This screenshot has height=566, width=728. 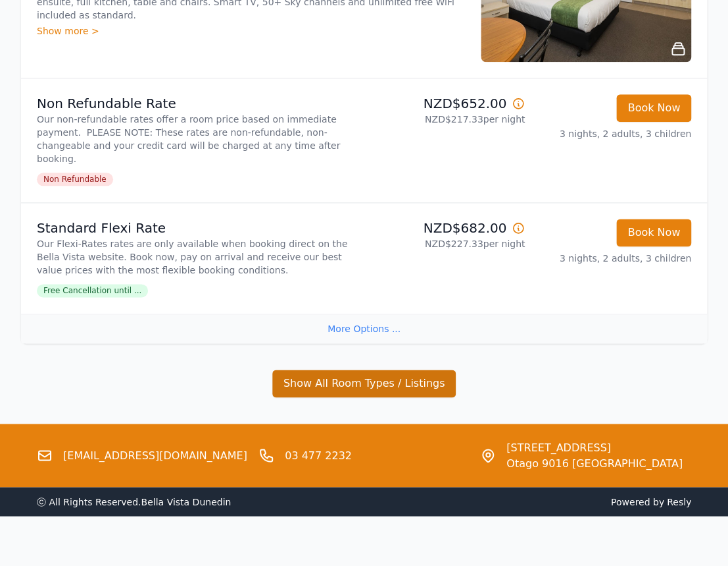 What do you see at coordinates (251, 31) in the screenshot?
I see `div: Show more >` at bounding box center [251, 31].